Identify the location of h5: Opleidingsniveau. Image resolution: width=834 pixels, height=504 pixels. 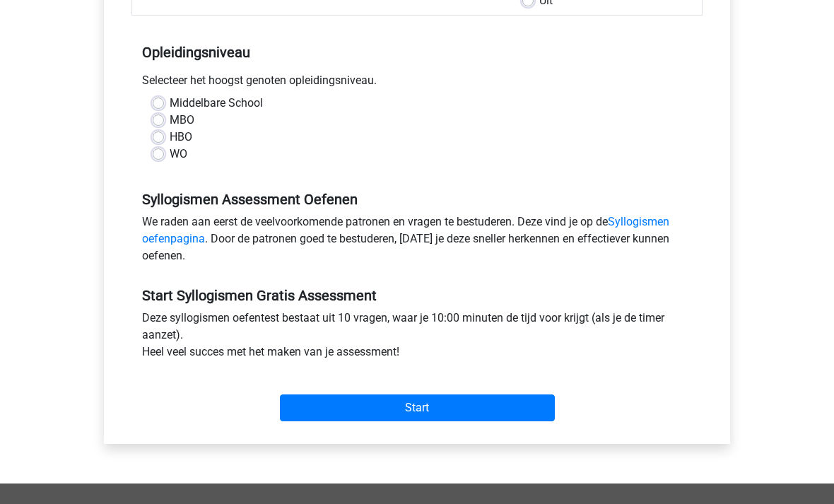
(417, 53).